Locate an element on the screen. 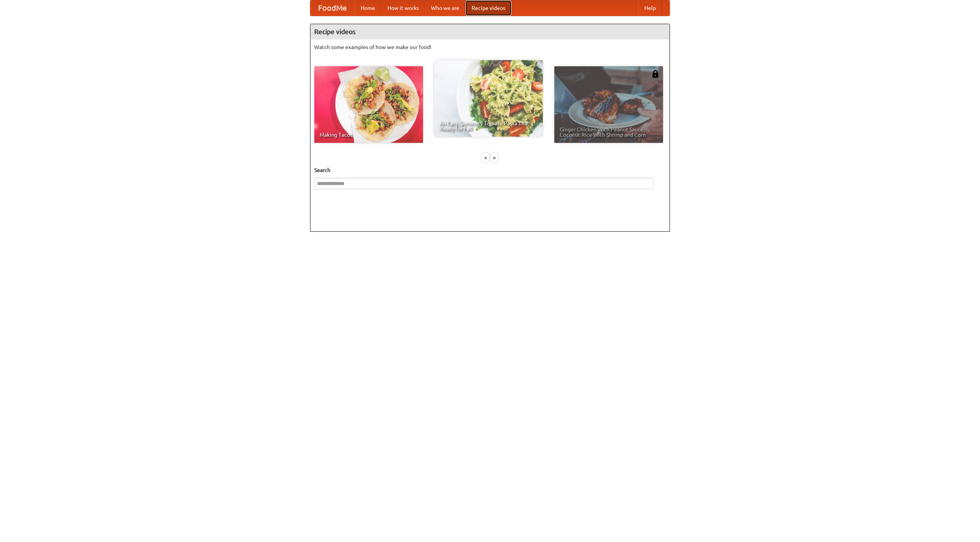 The height and width of the screenshot is (542, 980). span: Making Tacos is located at coordinates (369, 135).